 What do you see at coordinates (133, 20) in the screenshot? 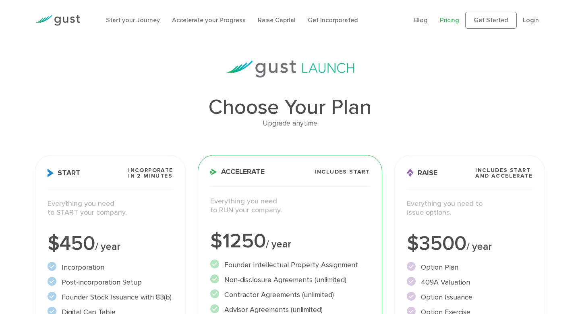
I see `a: Start your Journey` at bounding box center [133, 20].